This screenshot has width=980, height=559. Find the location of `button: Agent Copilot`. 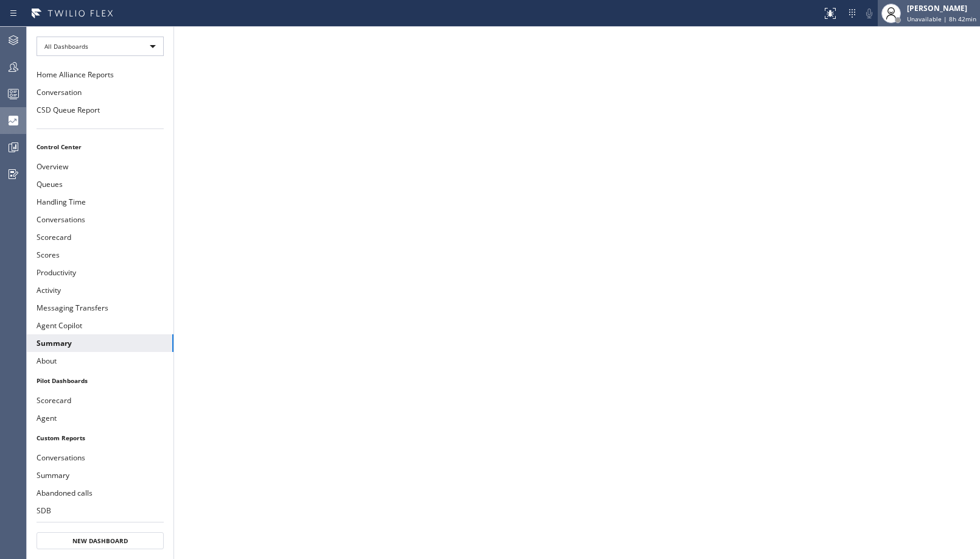

button: Agent Copilot is located at coordinates (100, 325).